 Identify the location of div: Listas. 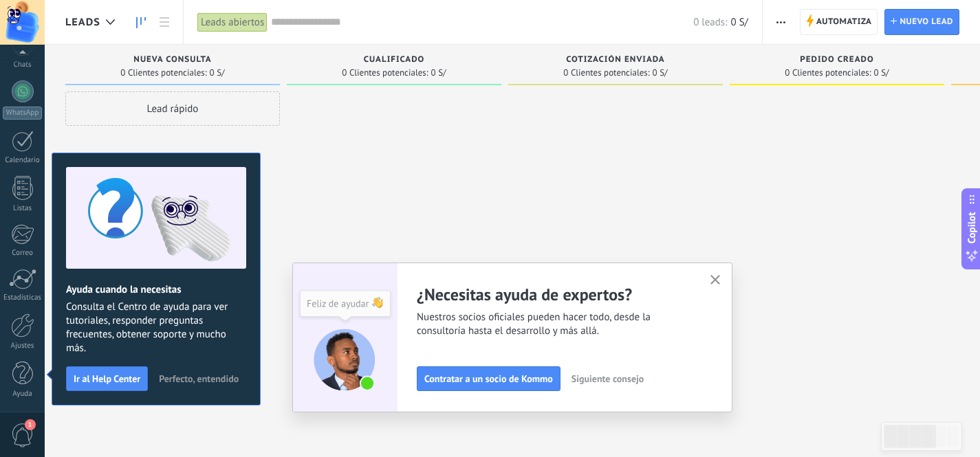
(22, 208).